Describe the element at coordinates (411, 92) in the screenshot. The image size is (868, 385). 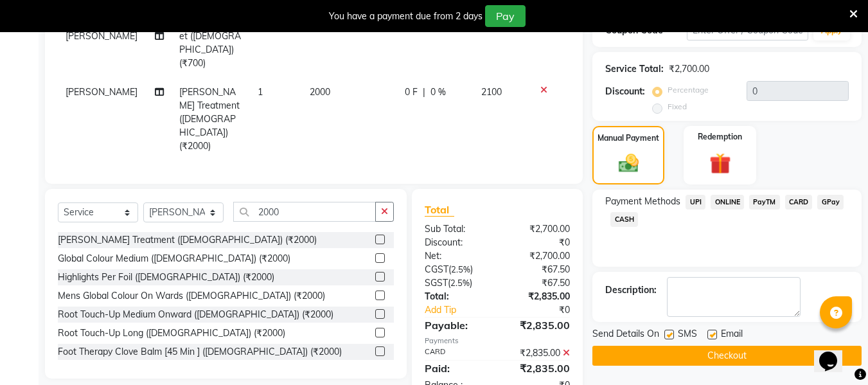
I see `span: 0 F` at that location.